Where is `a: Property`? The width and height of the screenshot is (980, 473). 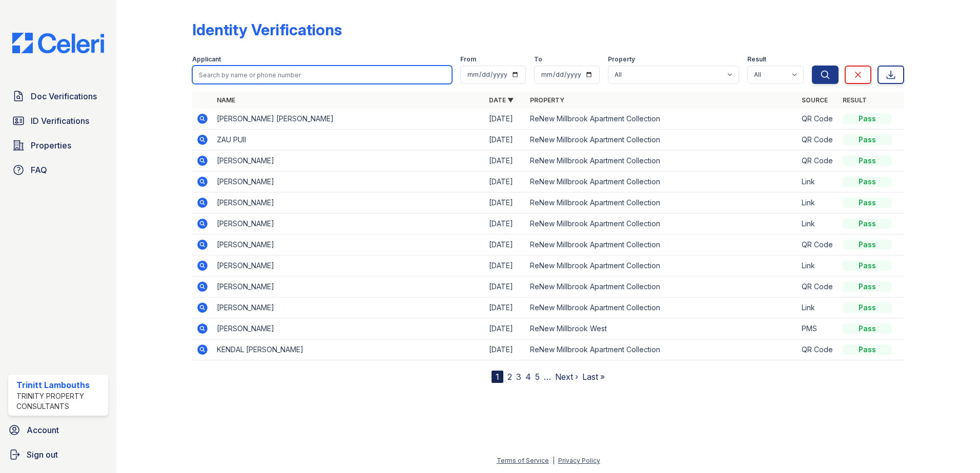 a: Property is located at coordinates (547, 100).